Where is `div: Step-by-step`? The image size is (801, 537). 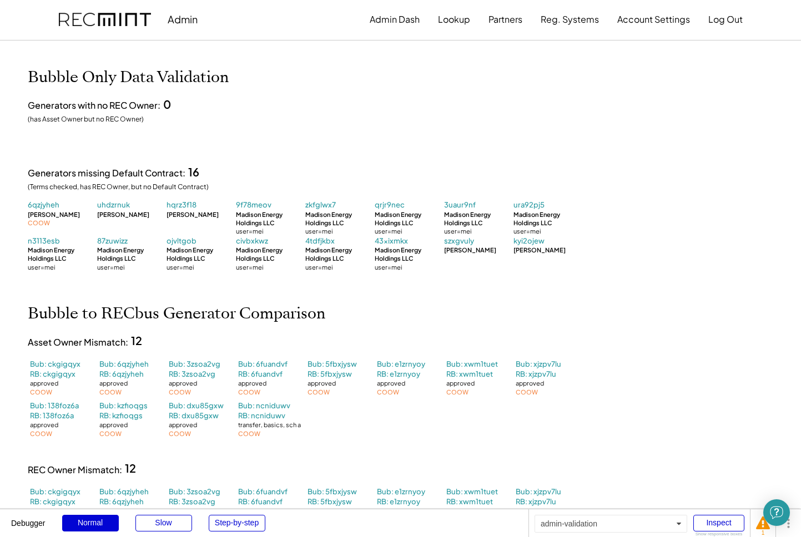
div: Step-by-step is located at coordinates (237, 523).